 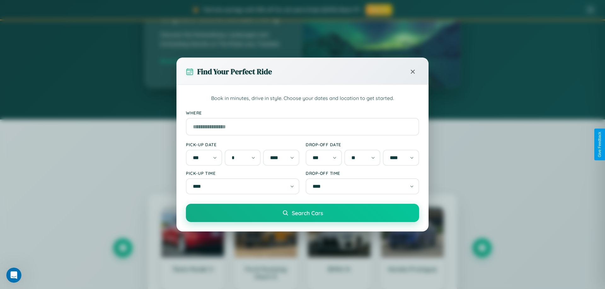 I want to click on label: Pick-up Time, so click(x=243, y=173).